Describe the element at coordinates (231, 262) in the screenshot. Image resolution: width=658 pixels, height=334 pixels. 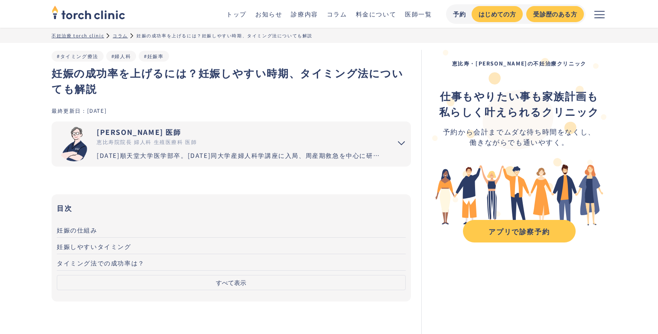
I see `a: タイミング法での成功率は？` at that location.